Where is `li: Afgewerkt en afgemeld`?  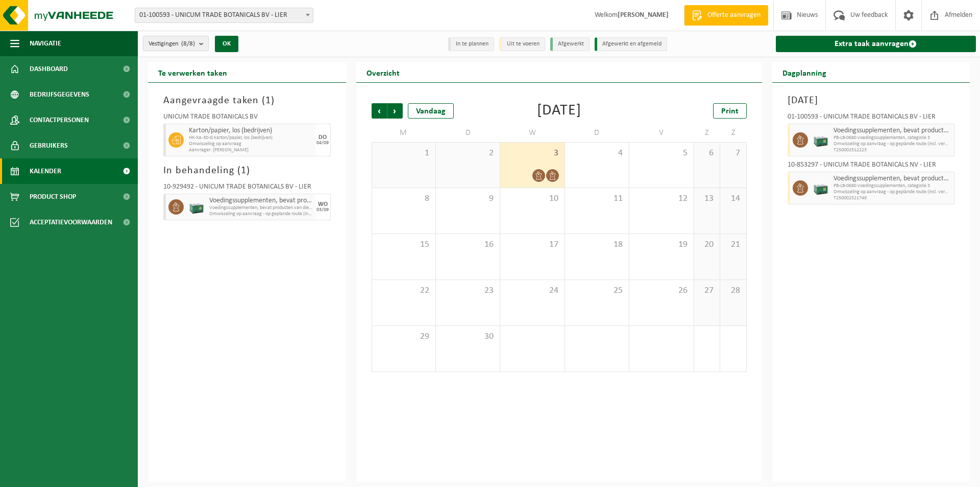
li: Afgewerkt en afgemeld is located at coordinates (631, 44).